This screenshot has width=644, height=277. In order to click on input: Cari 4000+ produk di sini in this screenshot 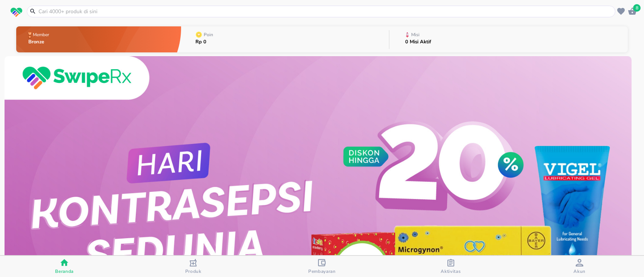, I will do `click(326, 11)`.